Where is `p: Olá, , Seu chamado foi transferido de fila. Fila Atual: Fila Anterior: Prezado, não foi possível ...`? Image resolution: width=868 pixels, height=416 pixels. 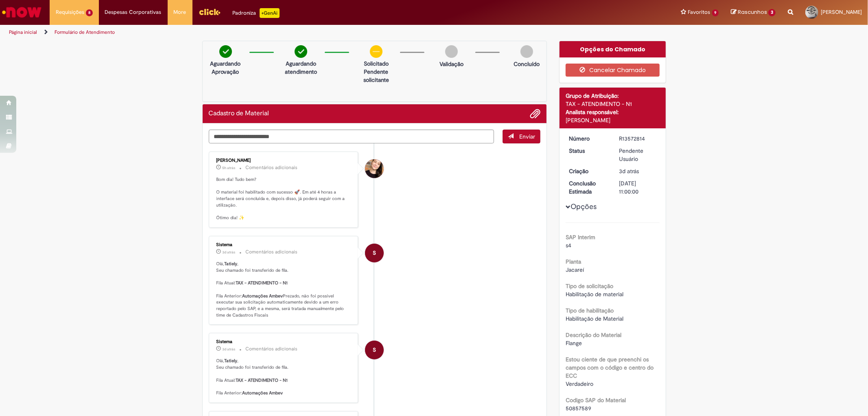
p: Olá, , Seu chamado foi transferido de fila. Fila Atual: Fila Anterior: Prezado, não foi possível ... is located at coordinates (284, 289).